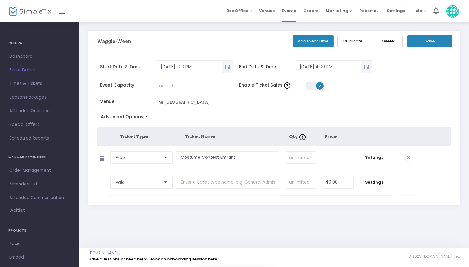 The height and width of the screenshot is (267, 469). I want to click on span: Free, so click(137, 158).